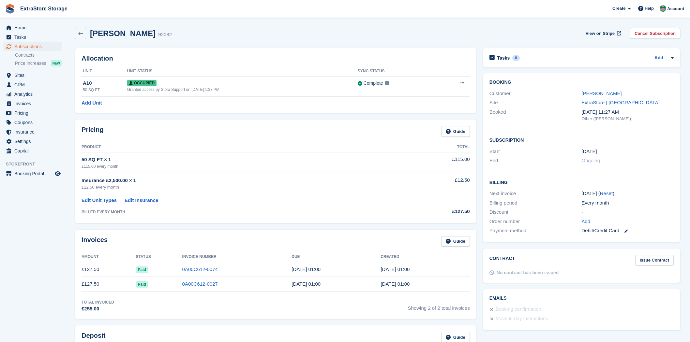  I want to click on div: 50 SQ FT, so click(105, 90).